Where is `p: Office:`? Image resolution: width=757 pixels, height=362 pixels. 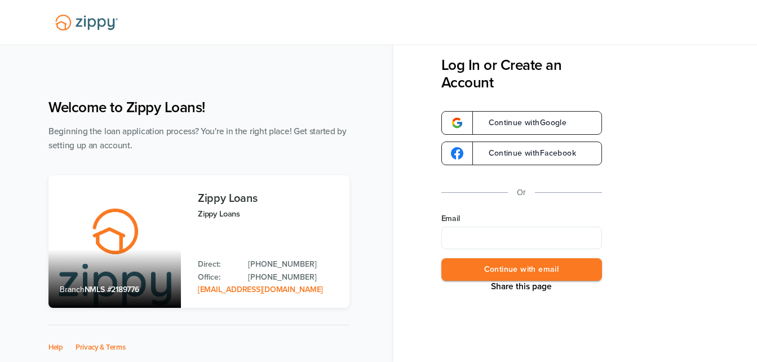
p: Office: is located at coordinates (217, 277).